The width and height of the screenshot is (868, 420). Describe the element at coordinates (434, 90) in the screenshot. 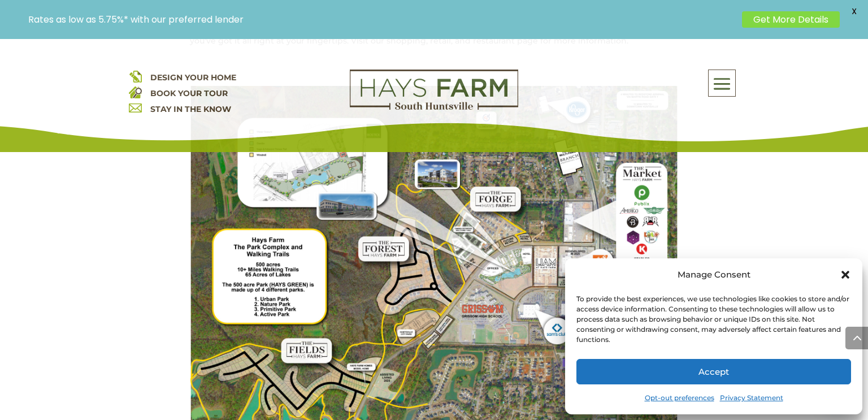

I see `img: Logo` at that location.